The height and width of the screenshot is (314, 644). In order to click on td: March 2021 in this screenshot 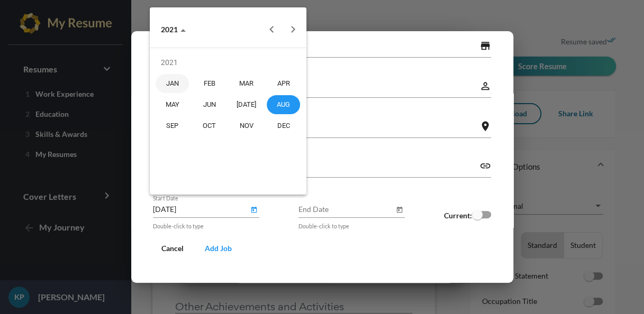, I will do `click(246, 84)`.